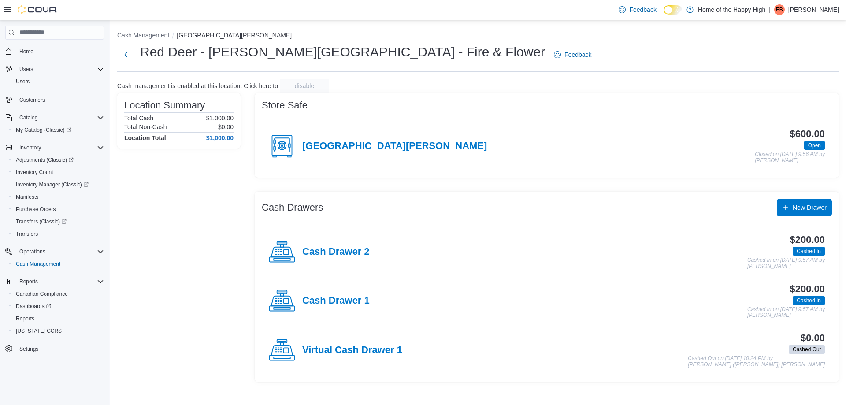 The image size is (846, 405). What do you see at coordinates (32, 100) in the screenshot?
I see `a: Customers` at bounding box center [32, 100].